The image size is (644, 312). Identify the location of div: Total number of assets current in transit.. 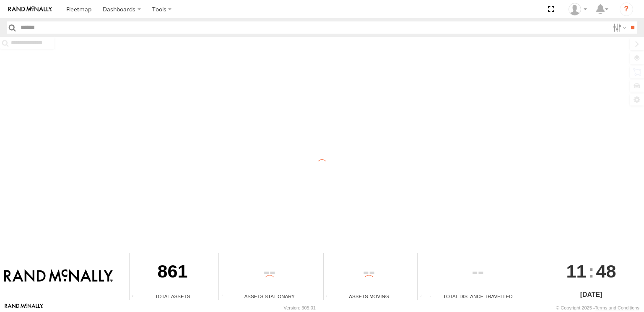
(330, 296).